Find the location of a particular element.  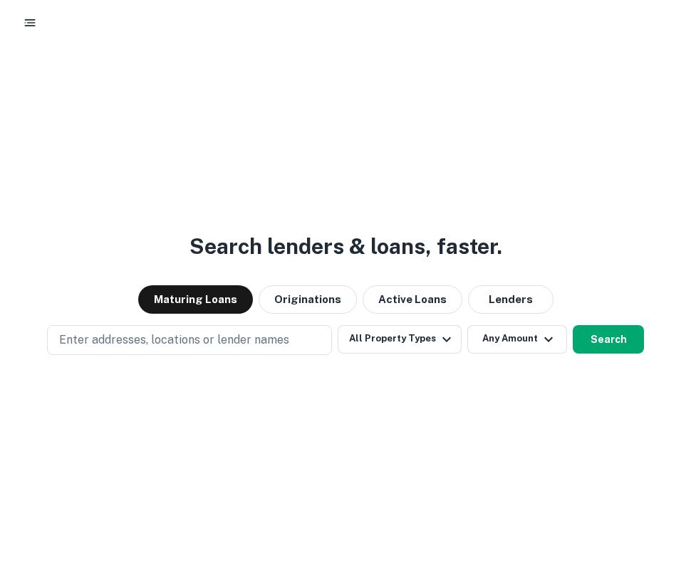

button: Maturing Loans is located at coordinates (195, 300).